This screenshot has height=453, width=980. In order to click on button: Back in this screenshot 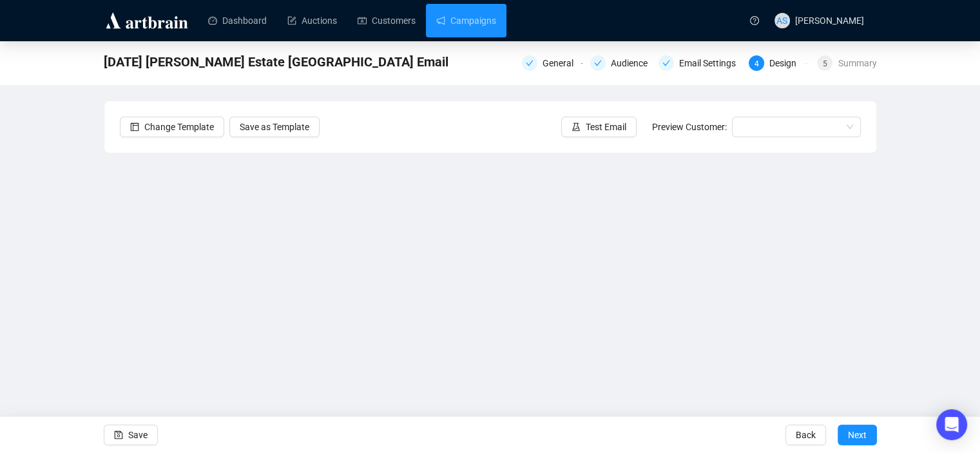, I will do `click(805, 434)`.